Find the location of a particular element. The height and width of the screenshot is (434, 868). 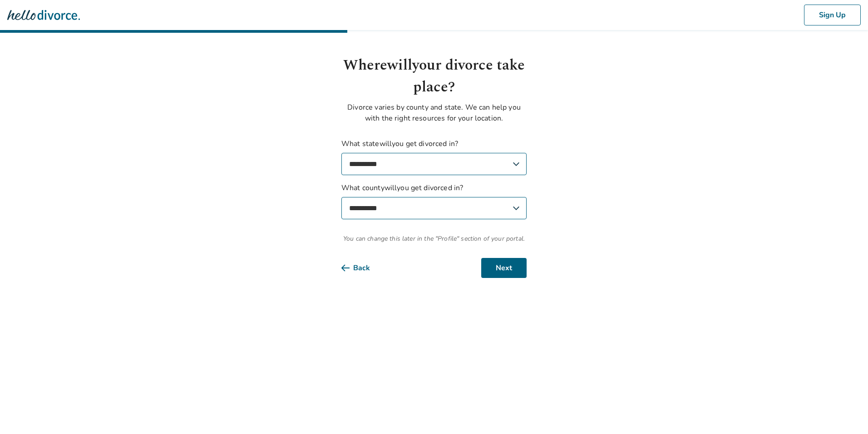

button: Next is located at coordinates (504, 268).